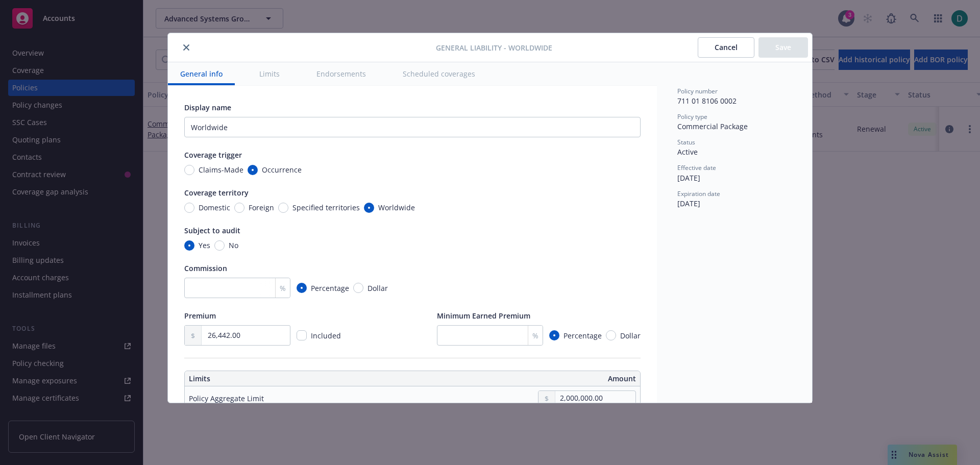  I want to click on button: Cancel, so click(726, 47).